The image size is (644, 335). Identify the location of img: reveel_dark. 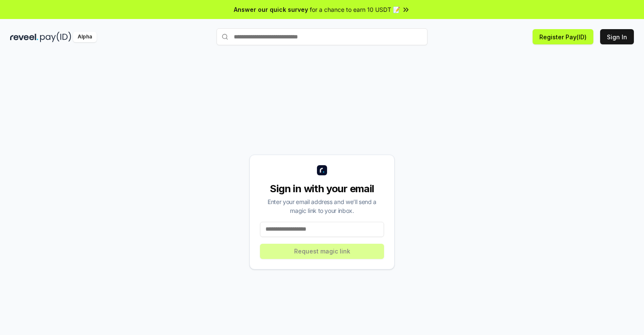
(24, 36).